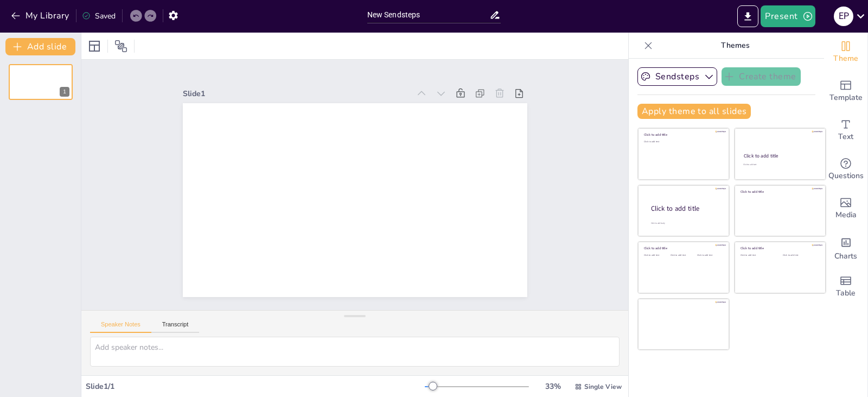  What do you see at coordinates (843, 16) in the screenshot?
I see `button: E P` at bounding box center [843, 16].